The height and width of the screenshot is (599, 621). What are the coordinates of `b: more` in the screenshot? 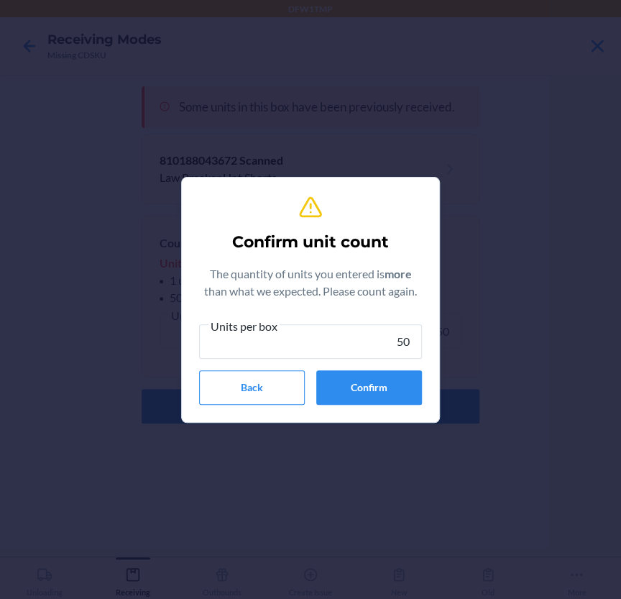 It's located at (398, 273).